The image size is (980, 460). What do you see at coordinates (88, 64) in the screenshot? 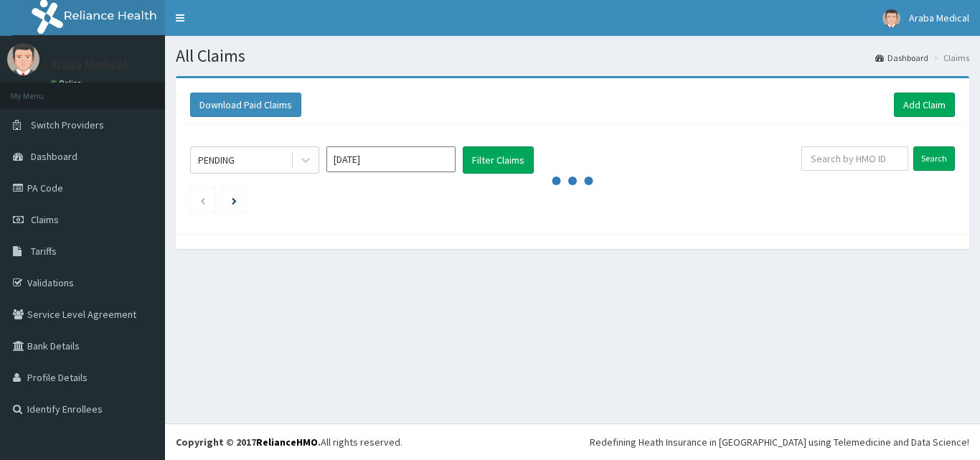
I see `p: Araba Medical` at bounding box center [88, 64].